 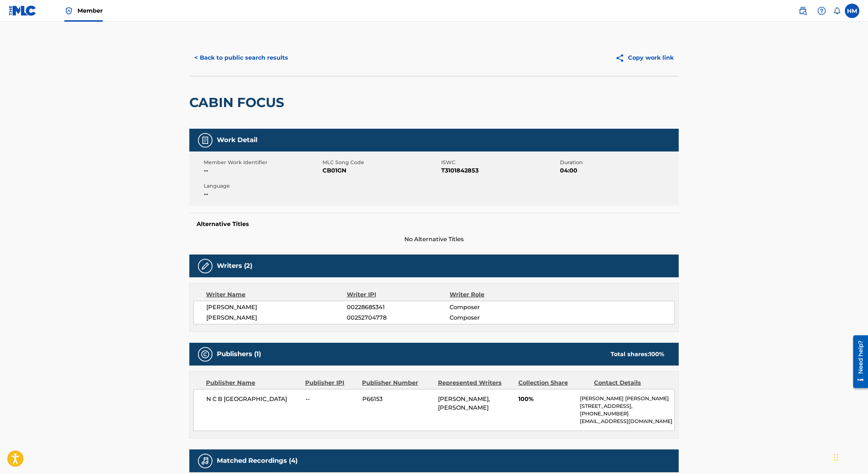 I want to click on h2: CABIN FOCUS, so click(x=238, y=103).